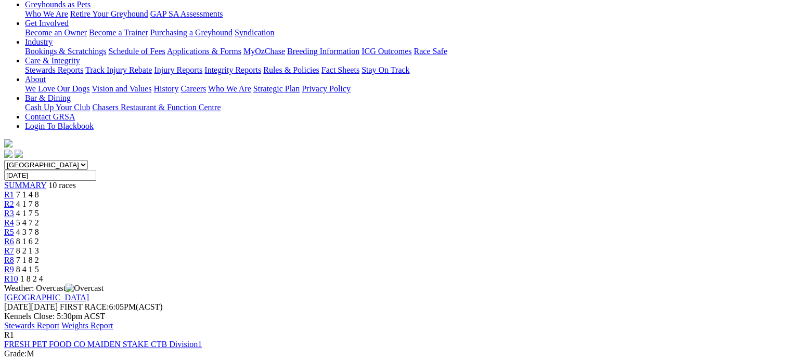  Describe the element at coordinates (50, 117) in the screenshot. I see `a: Contact GRSA` at that location.